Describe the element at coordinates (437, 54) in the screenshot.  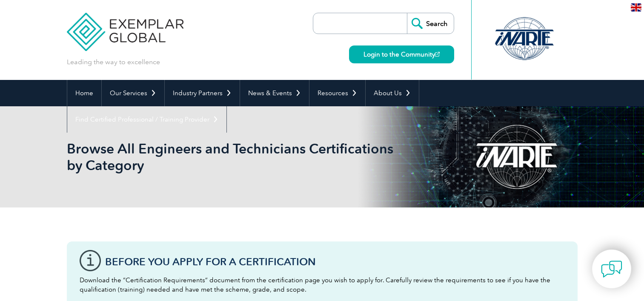
I see `img: open_square.png` at that location.